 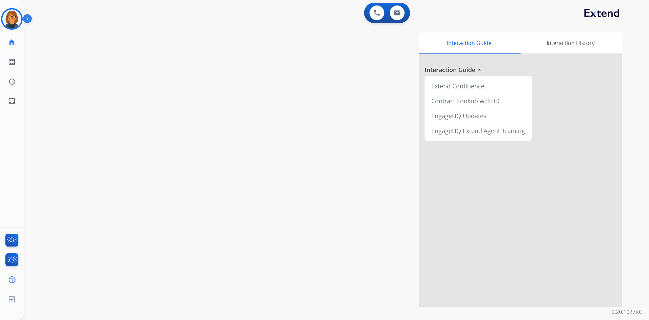 I want to click on div: Interaction Guide, so click(x=469, y=43).